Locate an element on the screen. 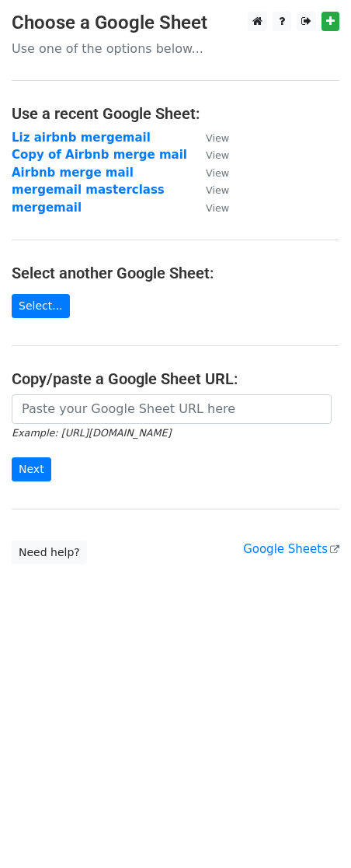 This screenshot has width=351, height=868. a: mergemail is located at coordinates (47, 208).